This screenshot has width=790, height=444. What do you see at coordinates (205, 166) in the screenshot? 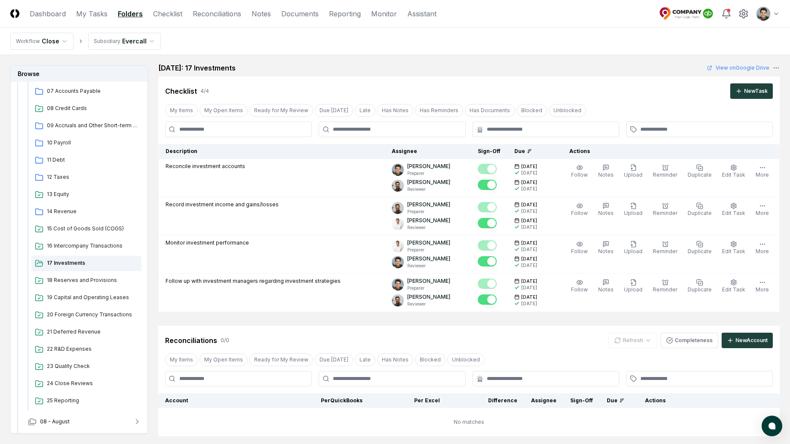
I see `p: Reconcile investment accounts` at bounding box center [205, 166].